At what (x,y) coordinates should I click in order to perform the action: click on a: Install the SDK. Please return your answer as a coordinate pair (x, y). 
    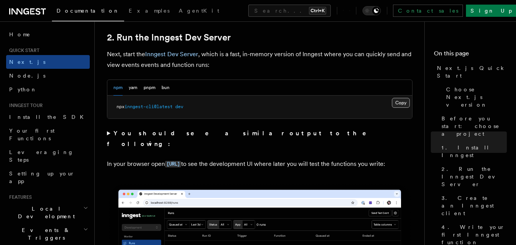
    Looking at the image, I should click on (48, 117).